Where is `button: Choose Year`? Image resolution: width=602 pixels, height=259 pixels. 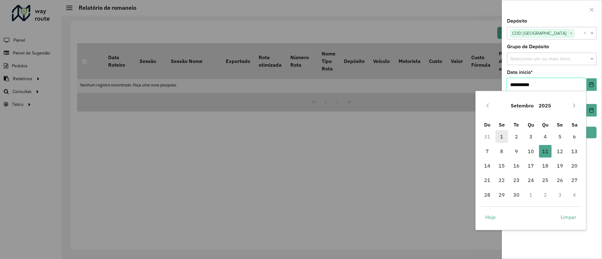 button: Choose Year is located at coordinates (545, 106).